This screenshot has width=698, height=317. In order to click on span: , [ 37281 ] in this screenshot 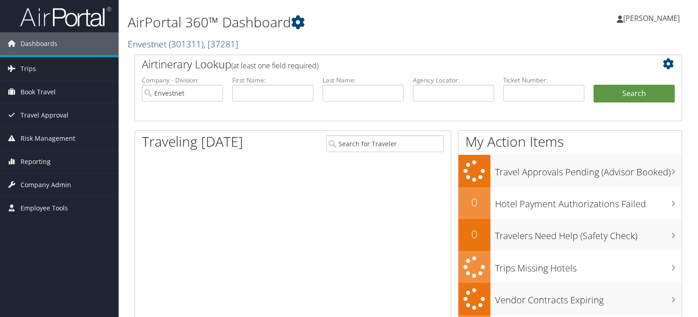, I will do `click(221, 44)`.